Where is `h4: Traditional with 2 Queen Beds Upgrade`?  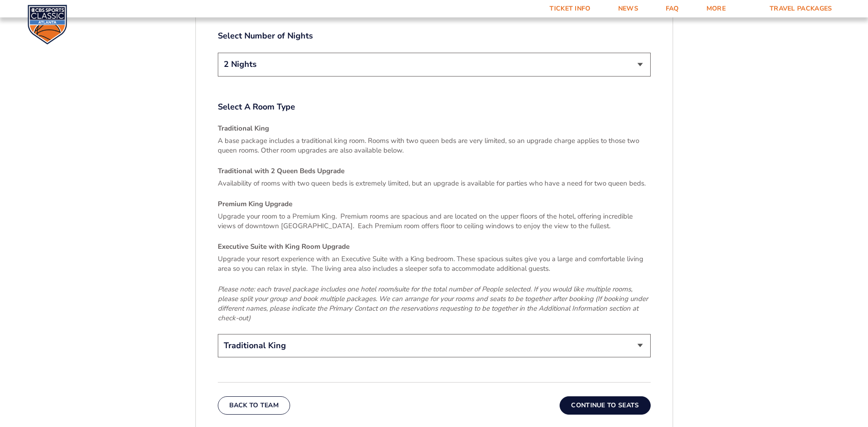
h4: Traditional with 2 Queen Beds Upgrade is located at coordinates (434, 171).